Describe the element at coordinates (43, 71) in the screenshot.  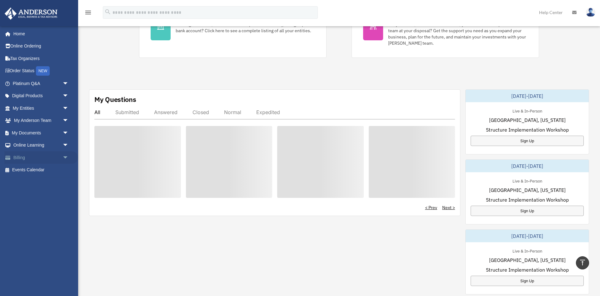
I see `div: NEW` at that location.